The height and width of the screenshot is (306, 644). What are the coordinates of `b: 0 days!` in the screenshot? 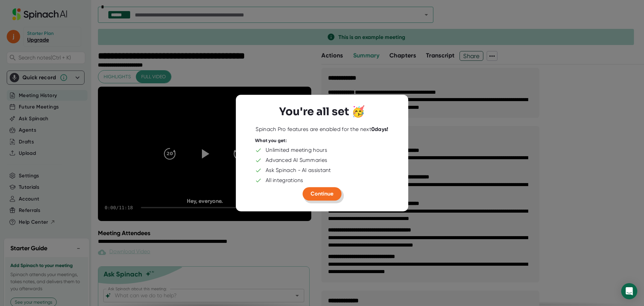 It's located at (380, 129).